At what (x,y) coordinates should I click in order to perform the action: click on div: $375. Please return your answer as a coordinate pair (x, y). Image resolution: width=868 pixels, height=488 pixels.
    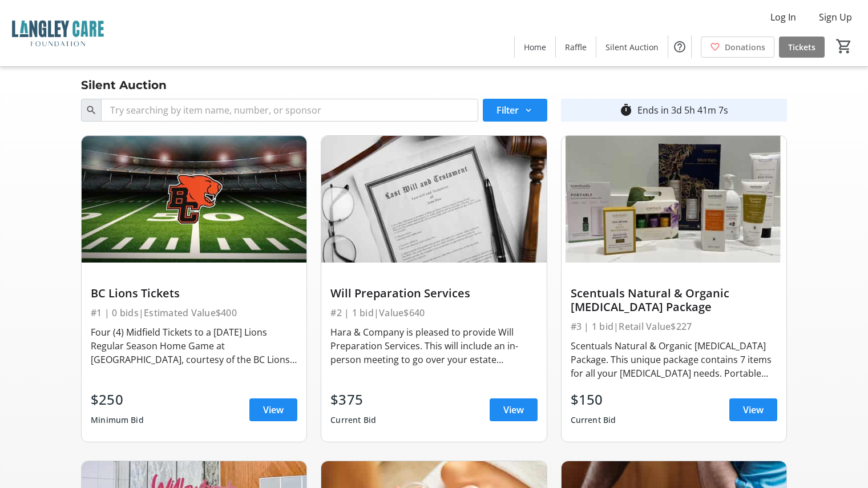
    Looking at the image, I should click on (353, 399).